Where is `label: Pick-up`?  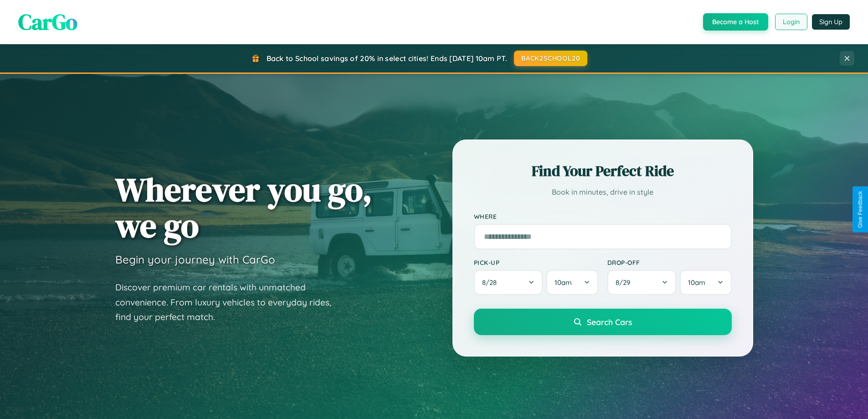
label: Pick-up is located at coordinates (536, 262).